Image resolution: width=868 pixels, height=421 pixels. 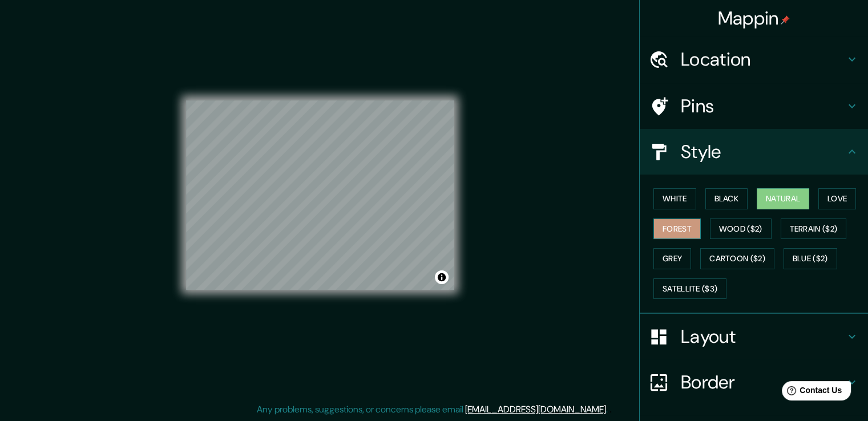 What do you see at coordinates (814, 229) in the screenshot?
I see `button: Terrain ($2)` at bounding box center [814, 229].